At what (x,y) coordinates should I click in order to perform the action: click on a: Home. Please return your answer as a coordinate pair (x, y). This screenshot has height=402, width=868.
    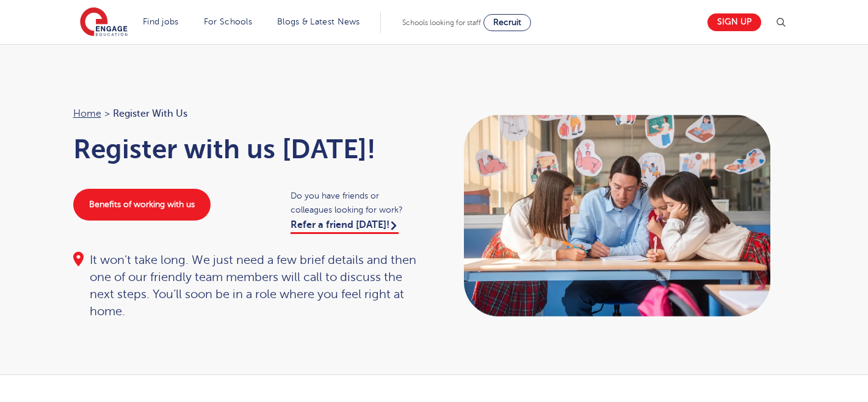
    Looking at the image, I should click on (87, 114).